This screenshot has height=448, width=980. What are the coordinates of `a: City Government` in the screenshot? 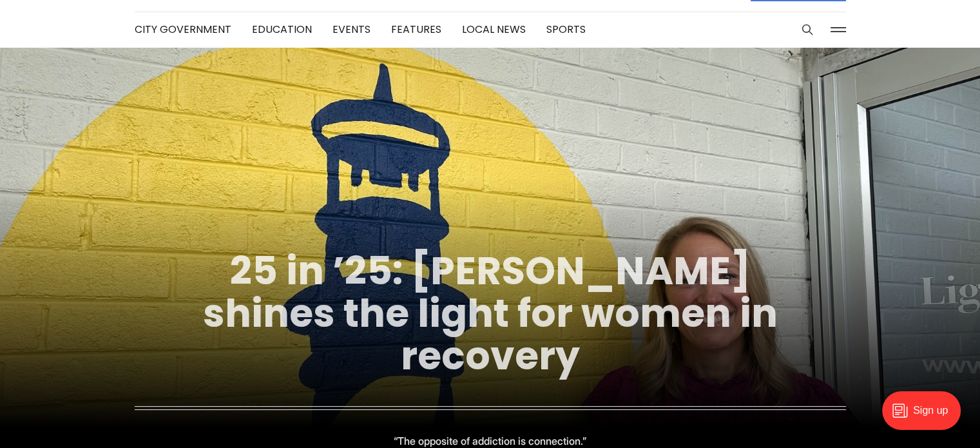 It's located at (183, 29).